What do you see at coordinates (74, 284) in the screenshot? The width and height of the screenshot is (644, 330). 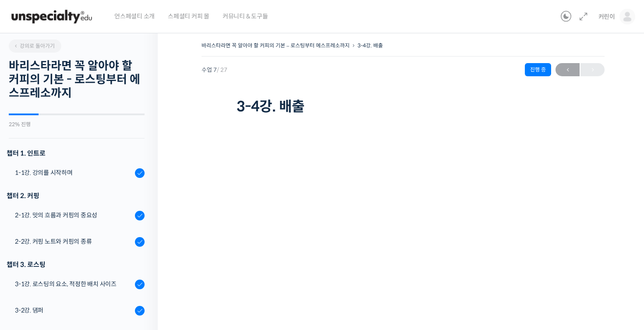 I see `div: 3-1강. 로스팅의 요소, 적정한 배치 사이즈` at bounding box center [74, 284].